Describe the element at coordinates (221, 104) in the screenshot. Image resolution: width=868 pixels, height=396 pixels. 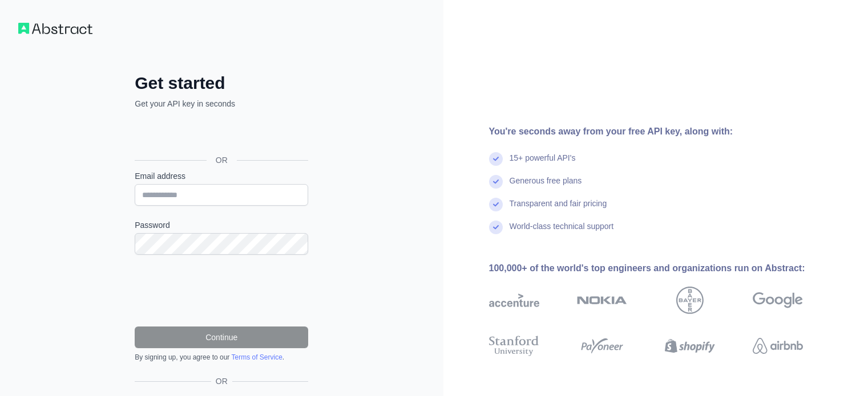
I see `p: Get your API key in seconds` at that location.